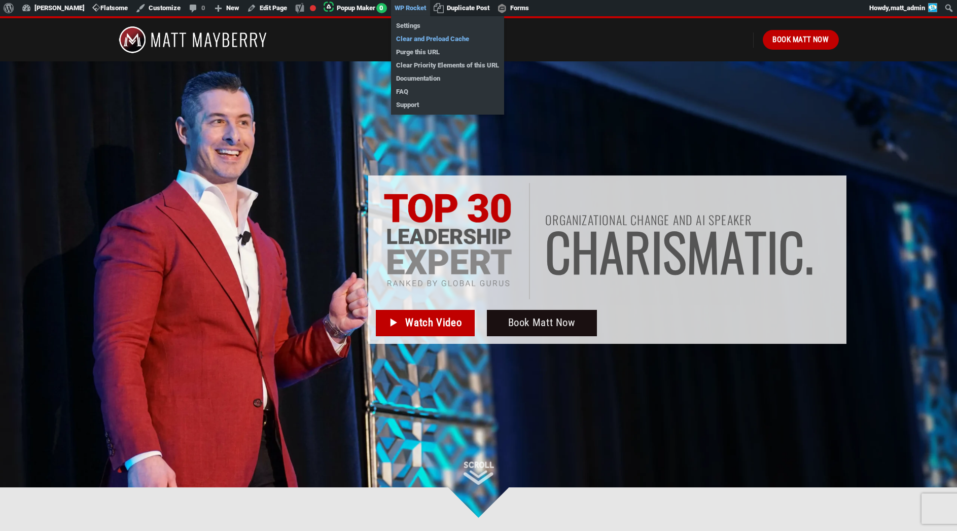  What do you see at coordinates (447, 79) in the screenshot?
I see `a: Documentation` at bounding box center [447, 79].